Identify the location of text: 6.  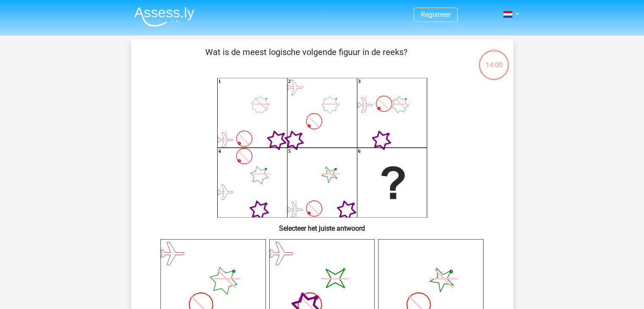
(359, 152).